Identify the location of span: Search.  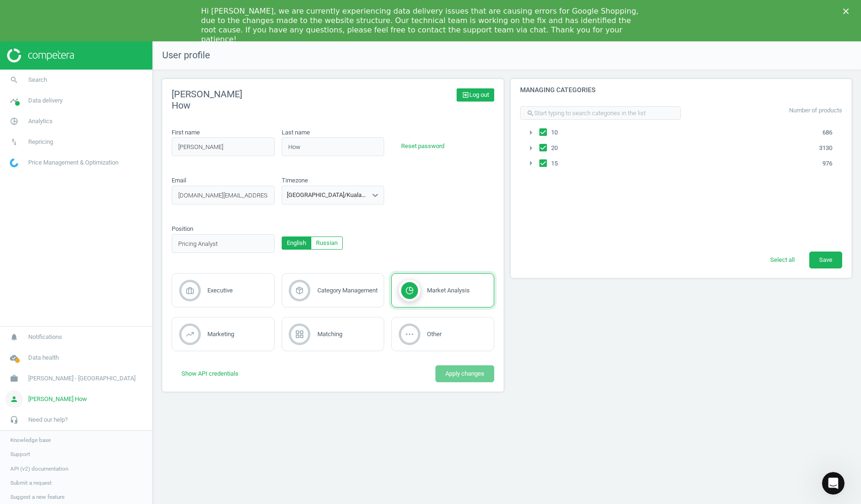
(38, 80).